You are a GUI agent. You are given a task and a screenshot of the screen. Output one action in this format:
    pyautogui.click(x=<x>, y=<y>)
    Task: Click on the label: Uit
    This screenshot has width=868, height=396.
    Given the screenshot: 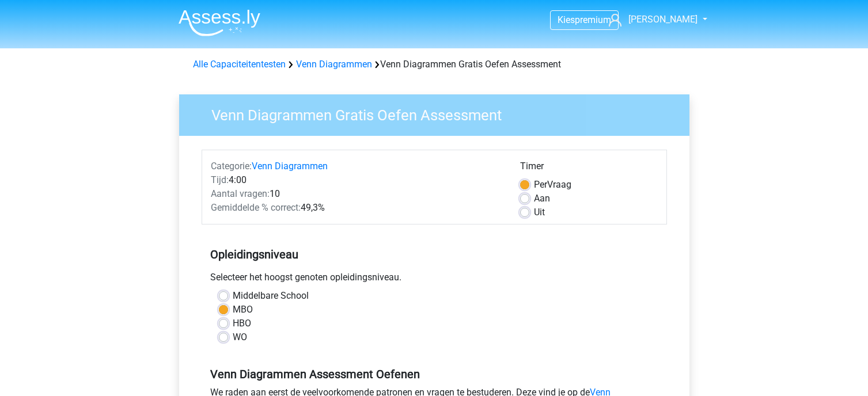 What is the action you would take?
    pyautogui.click(x=539, y=212)
    